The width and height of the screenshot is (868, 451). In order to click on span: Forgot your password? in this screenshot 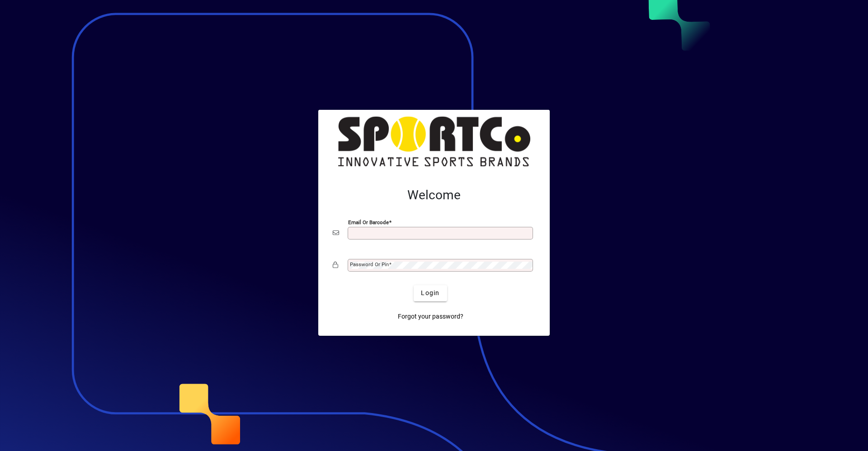, I will do `click(430, 317)`.